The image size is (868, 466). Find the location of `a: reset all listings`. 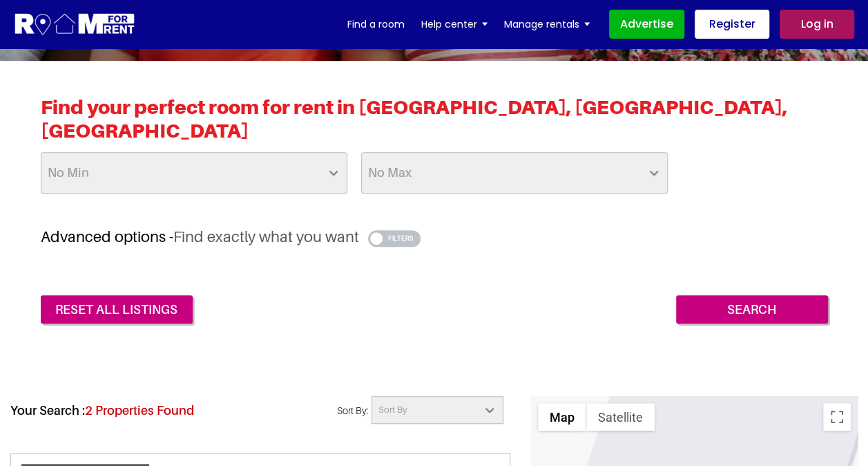

a: reset all listings is located at coordinates (117, 309).